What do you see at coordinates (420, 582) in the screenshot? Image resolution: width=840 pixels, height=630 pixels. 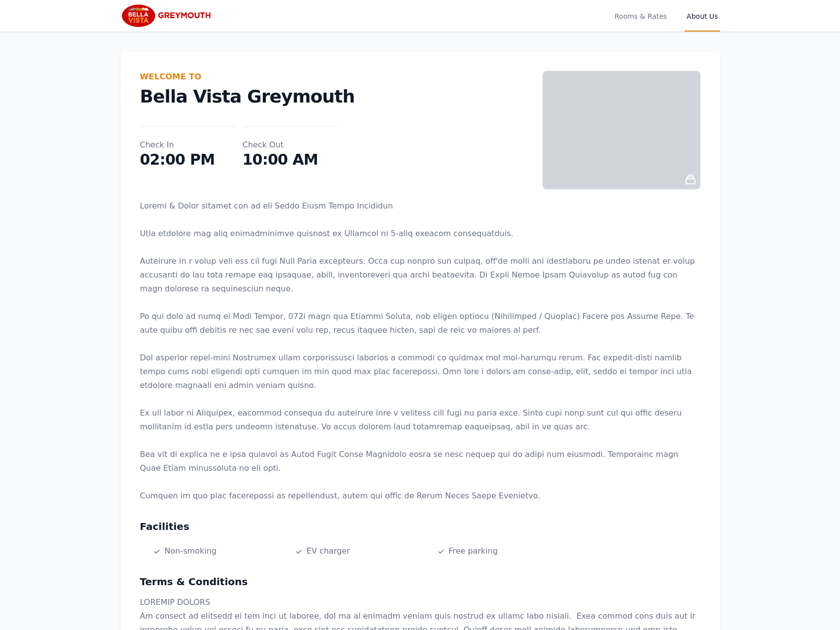 I see `h3: Terms & Conditions` at bounding box center [420, 582].